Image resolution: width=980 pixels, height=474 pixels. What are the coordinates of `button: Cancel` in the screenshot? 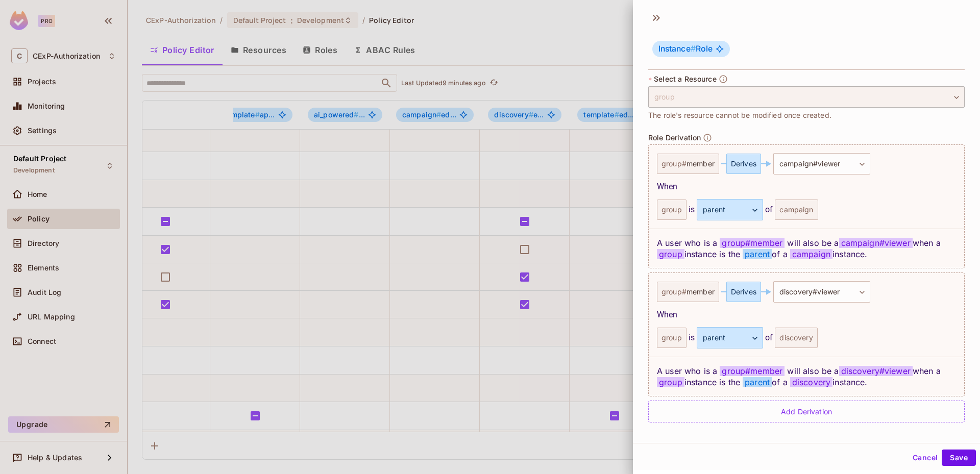 It's located at (925, 457).